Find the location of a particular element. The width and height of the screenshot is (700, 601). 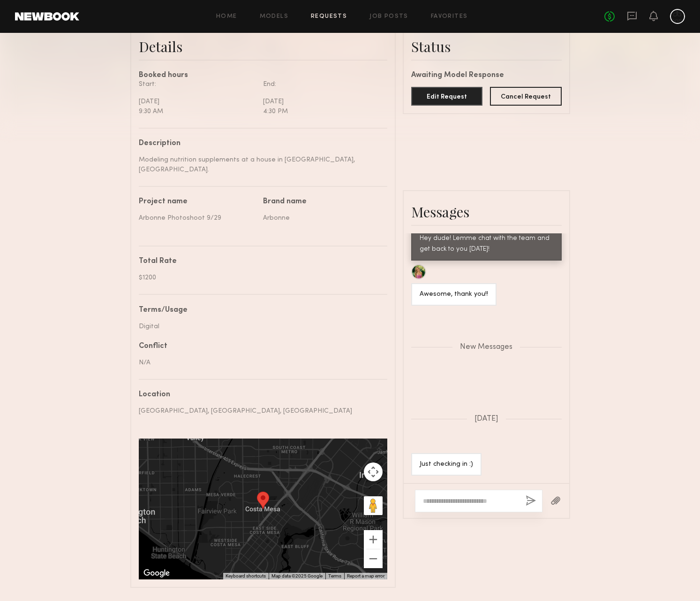

a: Report a map error is located at coordinates (365, 576).